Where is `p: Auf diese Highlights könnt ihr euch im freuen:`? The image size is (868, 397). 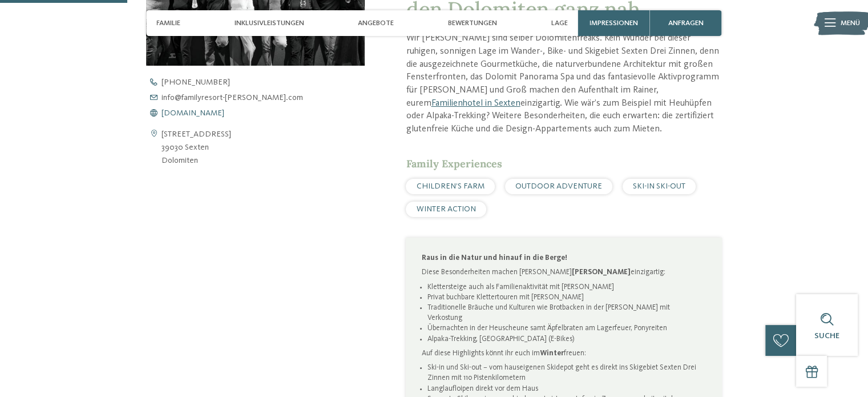
p: Auf diese Highlights könnt ihr euch im freuen: is located at coordinates (564, 353).